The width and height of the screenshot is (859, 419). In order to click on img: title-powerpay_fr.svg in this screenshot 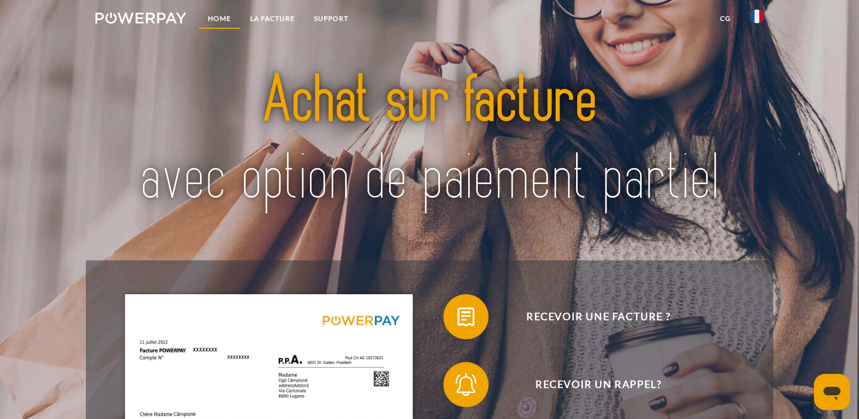, I will do `click(429, 139)`.